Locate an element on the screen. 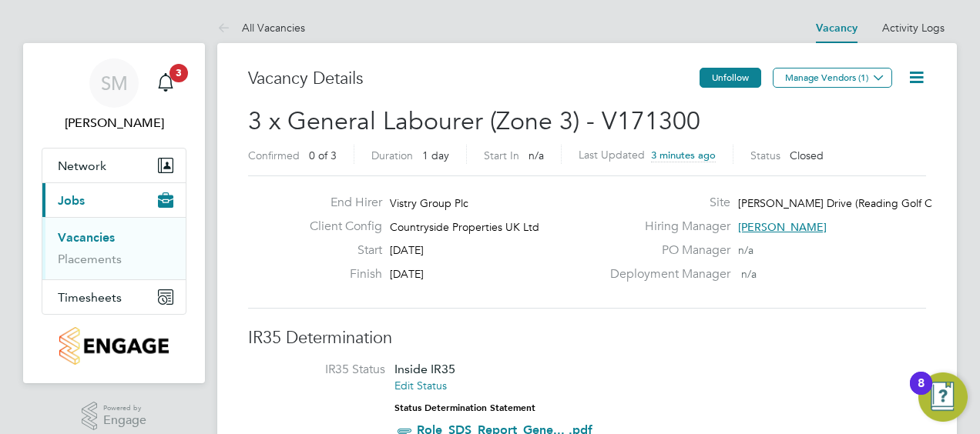  span: Network is located at coordinates (82, 165).